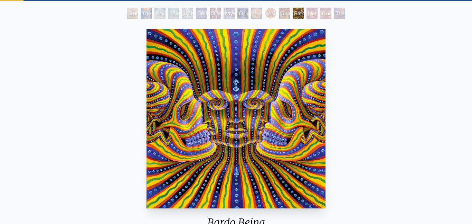 This screenshot has width=472, height=224. Describe the element at coordinates (340, 13) in the screenshot. I see `div: The Great Turn` at that location.